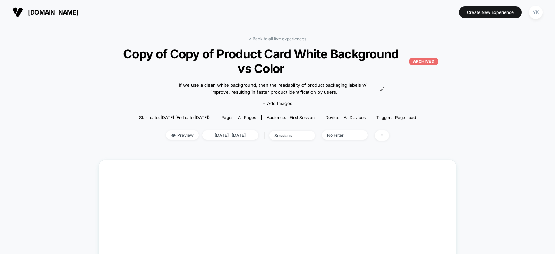 The image size is (555, 254). Describe the element at coordinates (288, 135) in the screenshot. I see `div: sessions` at that location.